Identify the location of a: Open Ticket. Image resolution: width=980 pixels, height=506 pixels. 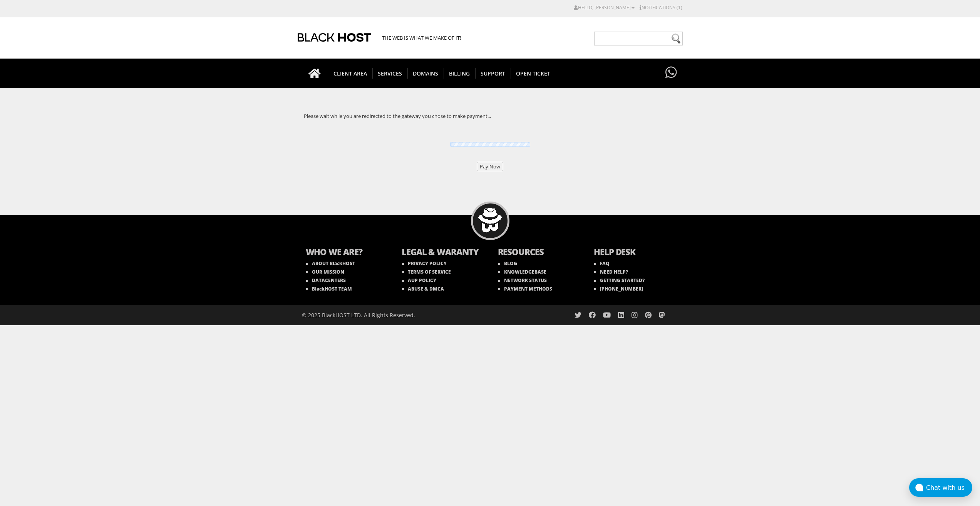
(534, 73).